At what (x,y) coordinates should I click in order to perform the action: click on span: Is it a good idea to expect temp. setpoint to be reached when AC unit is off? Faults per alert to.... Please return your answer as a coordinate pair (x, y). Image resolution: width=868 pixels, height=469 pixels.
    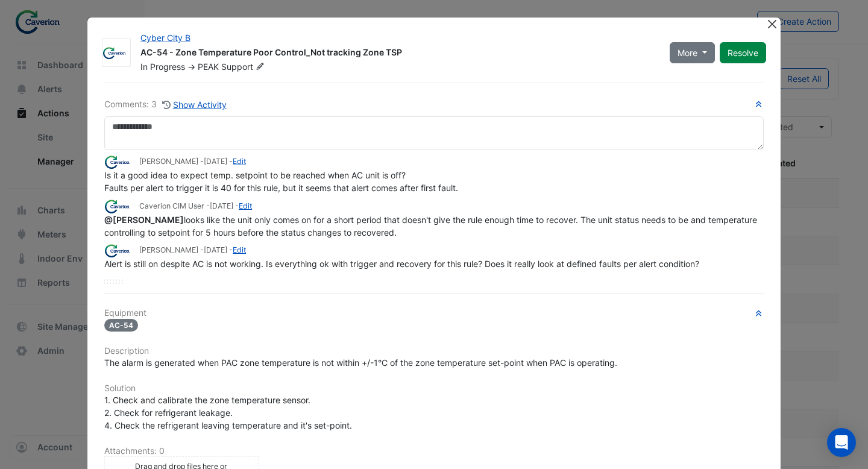
    Looking at the image, I should click on (281, 182).